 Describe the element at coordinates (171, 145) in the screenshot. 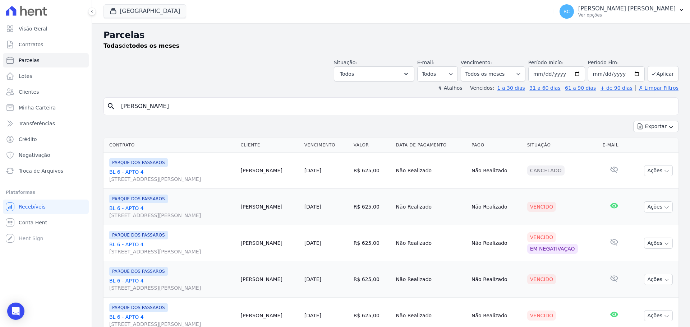

I see `th: Contrato` at that location.